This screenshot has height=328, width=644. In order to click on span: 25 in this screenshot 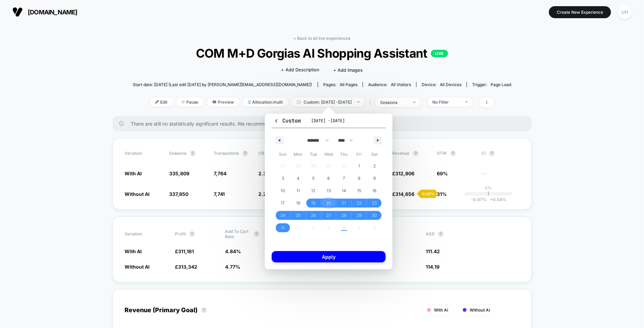, I will do `click(298, 215)`.